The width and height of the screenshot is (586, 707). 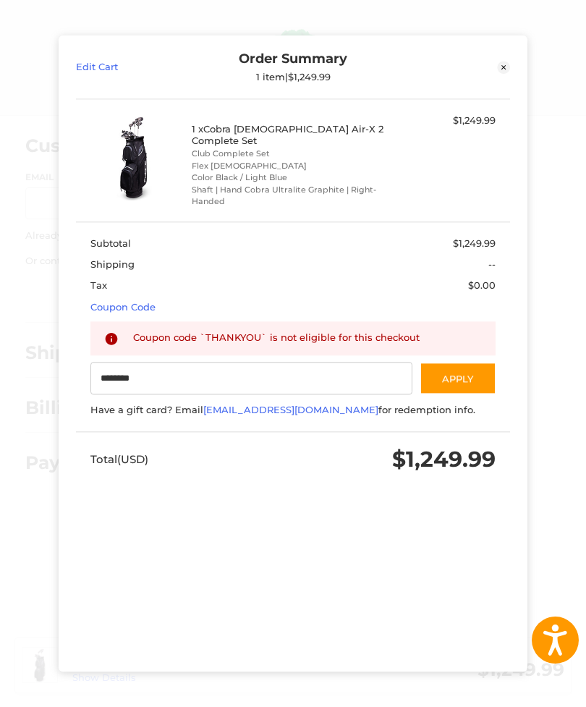 I want to click on div: Have a gift card? Email for redemption info., so click(x=293, y=411).